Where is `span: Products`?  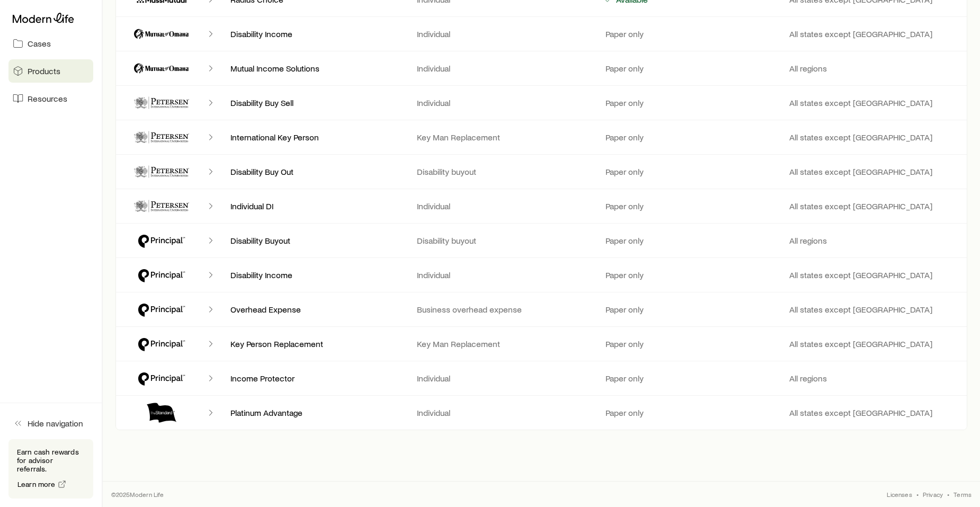
span: Products is located at coordinates (44, 71).